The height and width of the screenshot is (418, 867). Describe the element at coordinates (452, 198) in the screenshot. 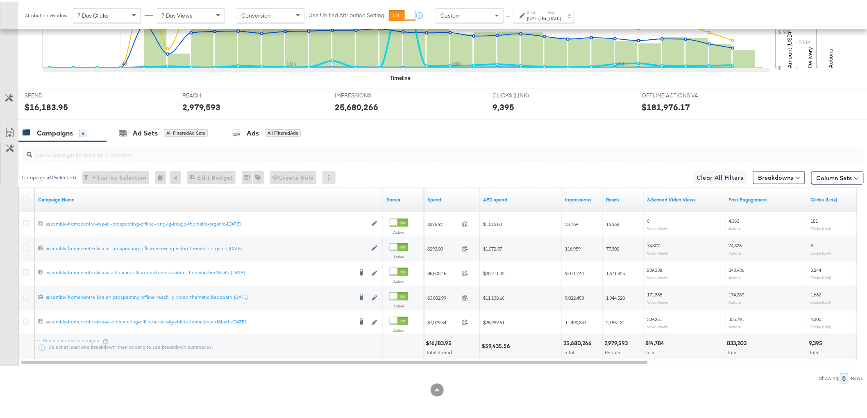

I see `a: The total amount spent to date.` at that location.